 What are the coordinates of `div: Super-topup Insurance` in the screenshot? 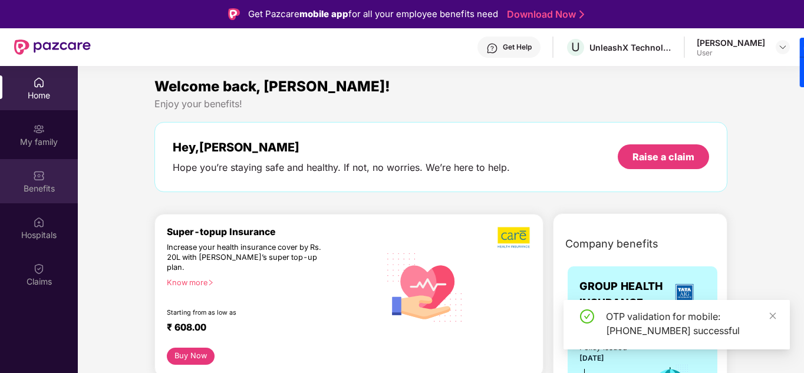 It's located at (273, 232).